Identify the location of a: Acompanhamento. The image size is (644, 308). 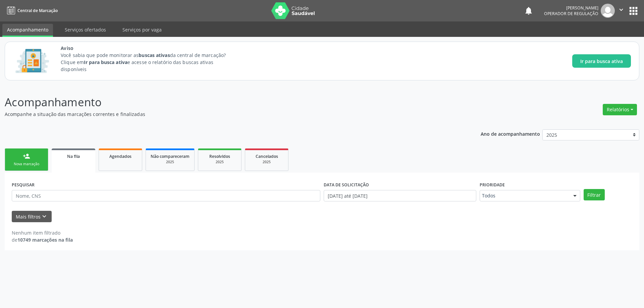
(27, 30).